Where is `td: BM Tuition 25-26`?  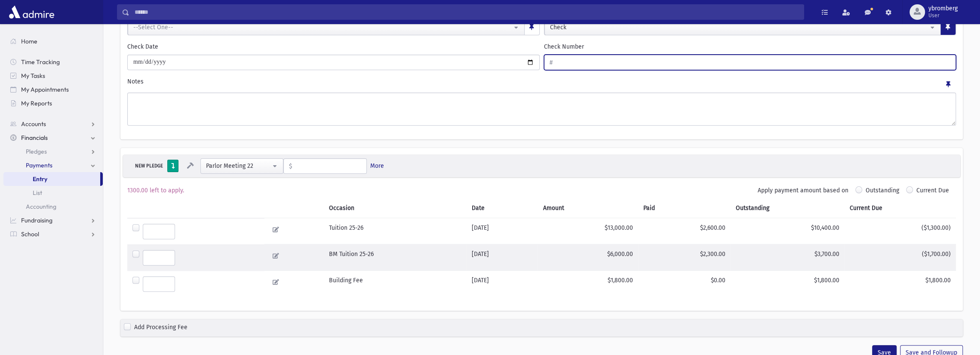 td: BM Tuition 25-26 is located at coordinates (395, 258).